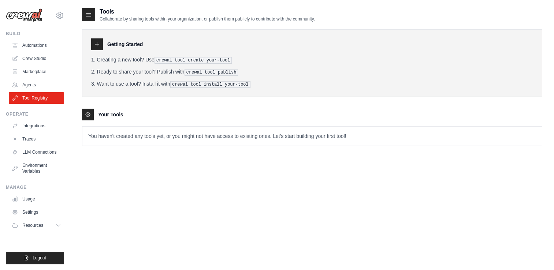  Describe the element at coordinates (36, 98) in the screenshot. I see `a: Tool Registry` at that location.